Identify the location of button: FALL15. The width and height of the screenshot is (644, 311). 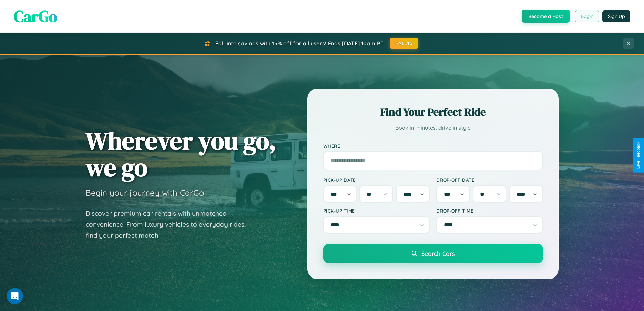
(404, 44).